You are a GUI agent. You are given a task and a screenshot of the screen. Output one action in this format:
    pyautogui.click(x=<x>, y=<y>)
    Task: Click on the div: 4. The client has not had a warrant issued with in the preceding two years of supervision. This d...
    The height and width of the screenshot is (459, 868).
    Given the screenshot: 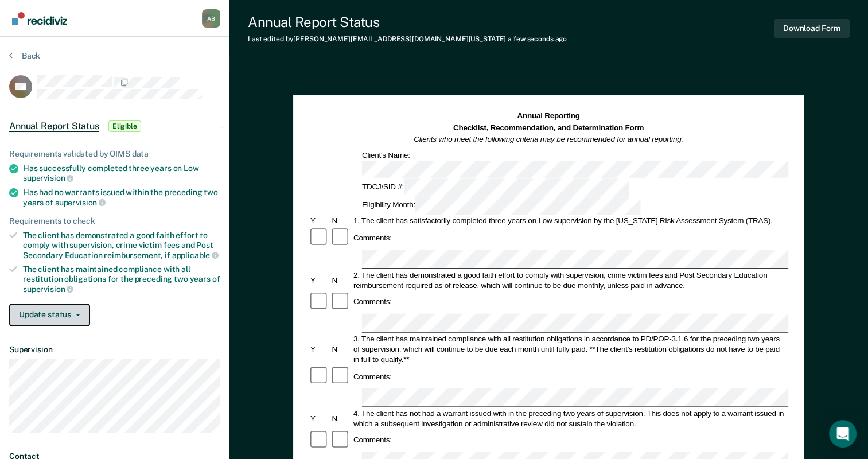 What is the action you would take?
    pyautogui.click(x=569, y=419)
    